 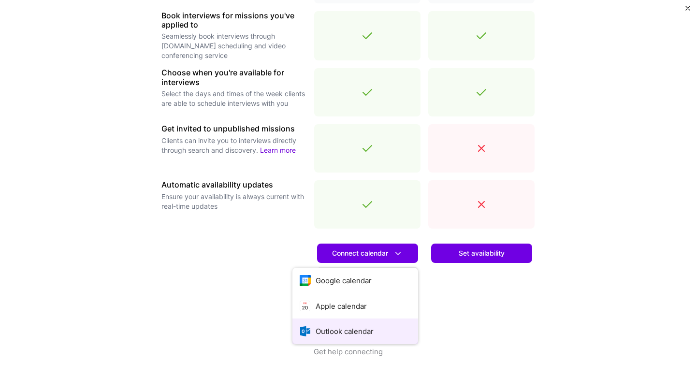 I want to click on button: Google calendar, so click(x=355, y=280).